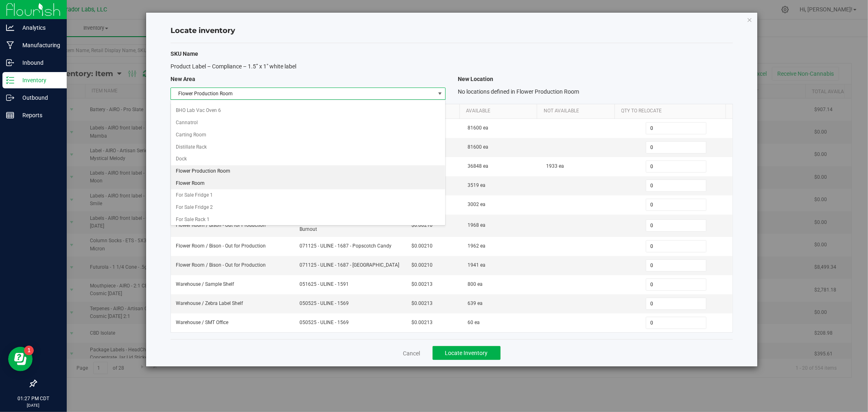  Describe the element at coordinates (39, 63) in the screenshot. I see `p: Inbound` at that location.